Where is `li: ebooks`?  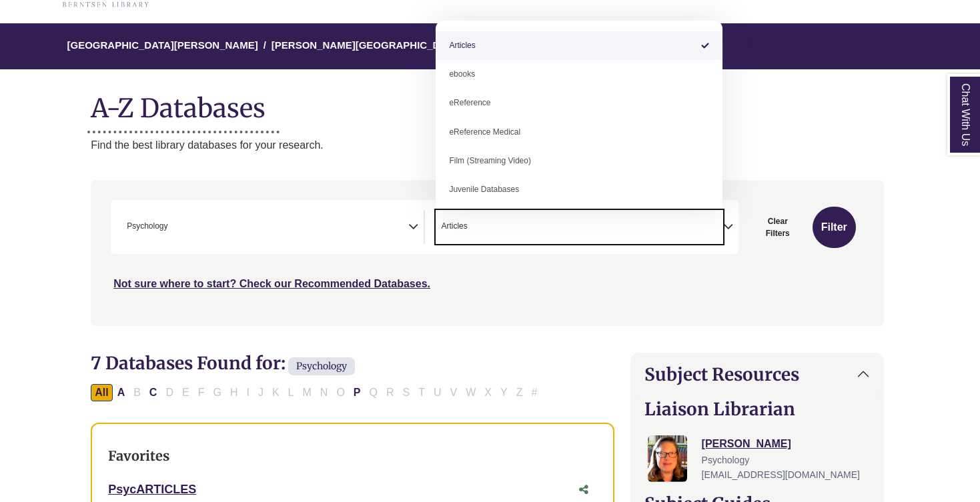
li: ebooks is located at coordinates (579, 74).